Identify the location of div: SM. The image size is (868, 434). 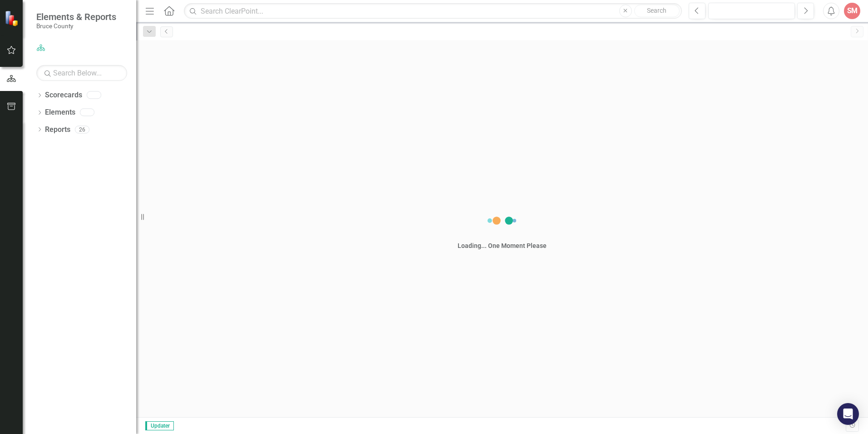
(853, 11).